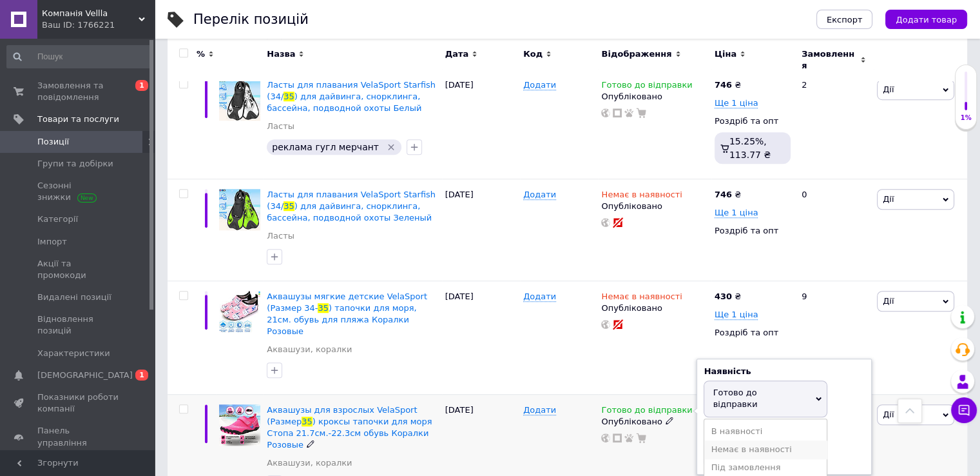 This screenshot has width=980, height=476. Describe the element at coordinates (281, 54) in the screenshot. I see `span: Назва` at that location.